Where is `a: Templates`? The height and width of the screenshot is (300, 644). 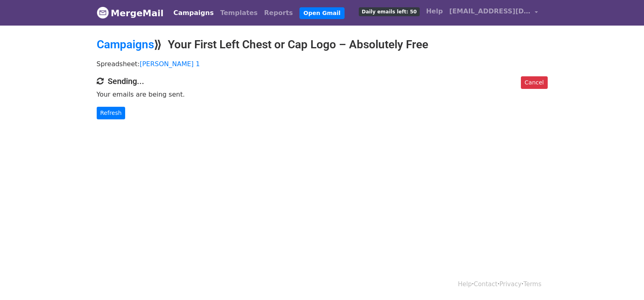 a: Templates is located at coordinates (239, 13).